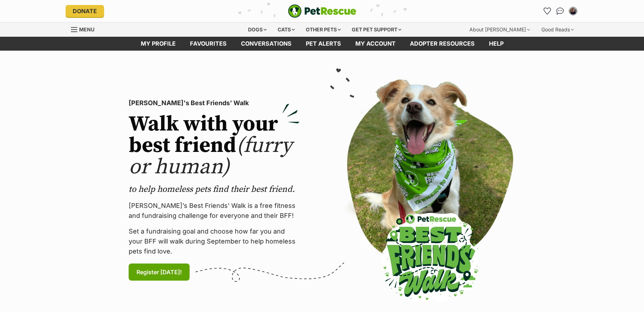  Describe the element at coordinates (443, 43) in the screenshot. I see `a: Adopter resources` at that location.